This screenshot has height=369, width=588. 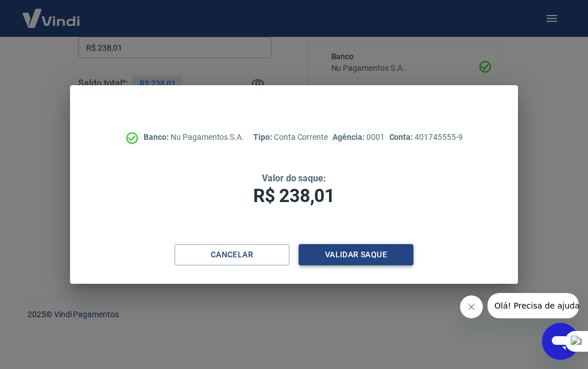 I want to click on p: Conta Corrente, so click(x=291, y=137).